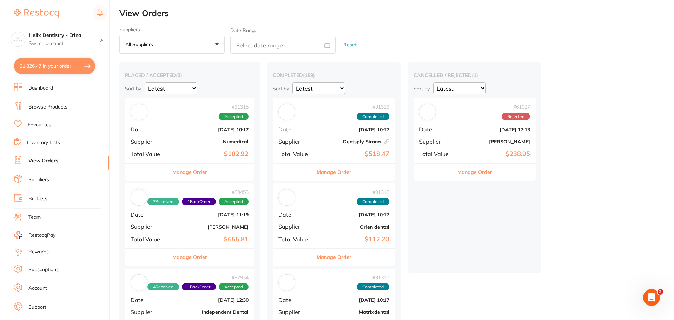 The width and height of the screenshot is (674, 320). I want to click on span: # 91318, so click(373, 192).